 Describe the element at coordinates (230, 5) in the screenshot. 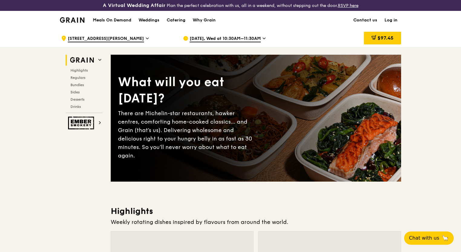

I see `div: Plan the perfect celebration with us, all in a weekend, without stepping out the door.` at that location.